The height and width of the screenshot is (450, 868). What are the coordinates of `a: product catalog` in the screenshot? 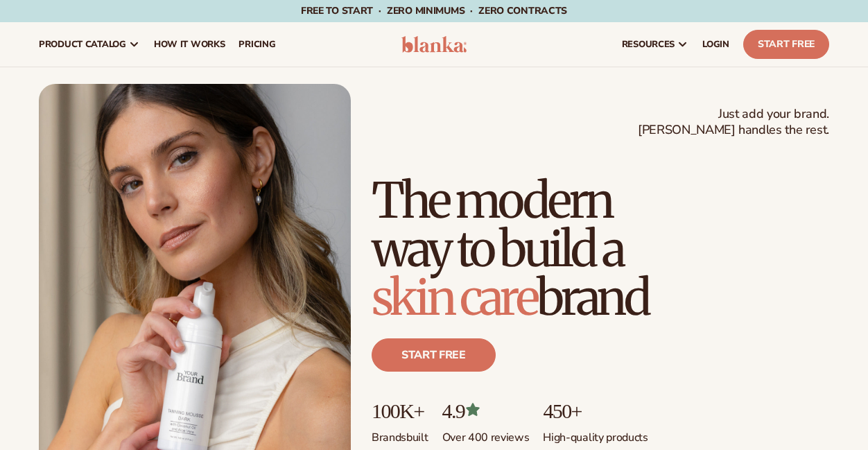 It's located at (90, 44).